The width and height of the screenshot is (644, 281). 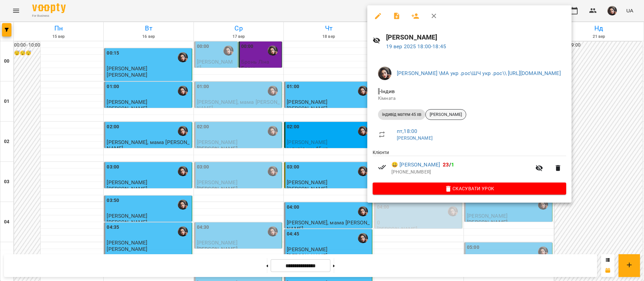 I want to click on button: Скасувати Урок, so click(x=469, y=189).